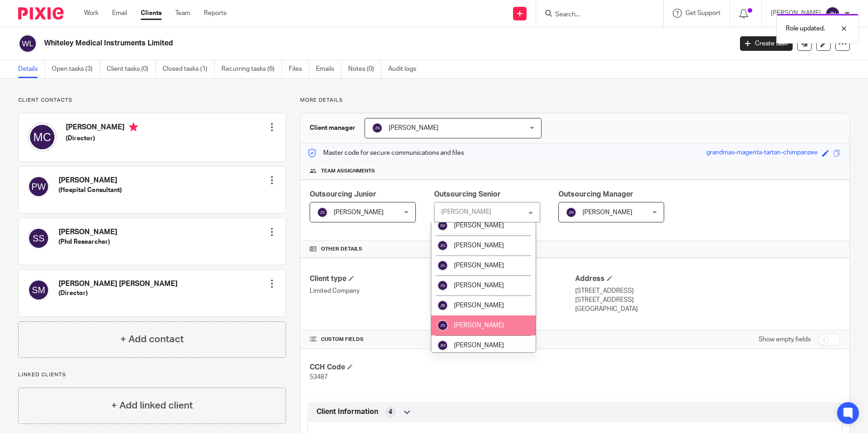 Image resolution: width=868 pixels, height=433 pixels. What do you see at coordinates (442, 368) in the screenshot?
I see `h4: CCH Code` at bounding box center [442, 368].